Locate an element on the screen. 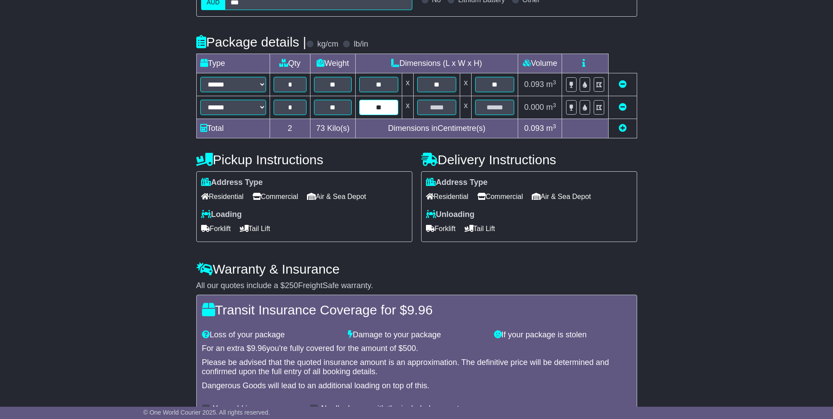 Image resolution: width=833 pixels, height=419 pixels. div: Damage to your package is located at coordinates (416, 335).